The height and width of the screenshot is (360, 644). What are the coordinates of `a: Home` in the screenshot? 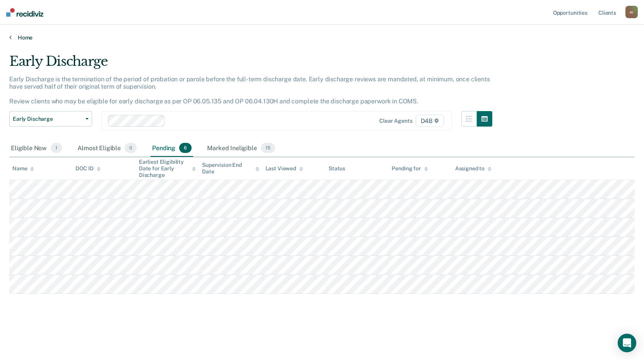 It's located at (322, 38).